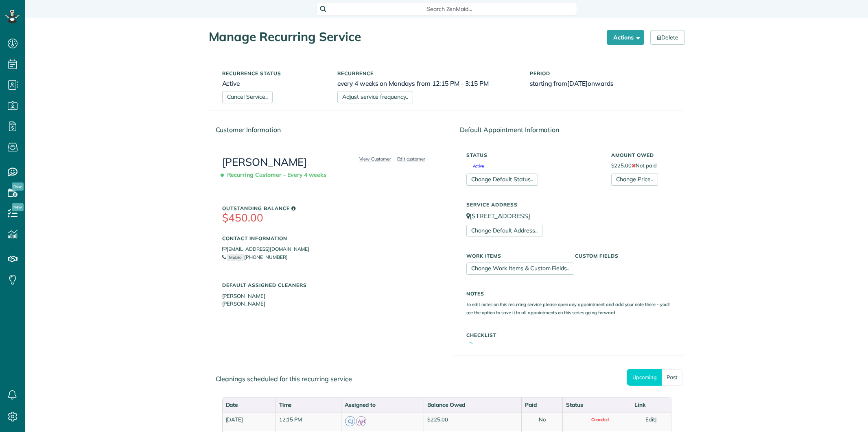 The image size is (868, 432). What do you see at coordinates (411, 159) in the screenshot?
I see `a: Edit customer` at bounding box center [411, 159].